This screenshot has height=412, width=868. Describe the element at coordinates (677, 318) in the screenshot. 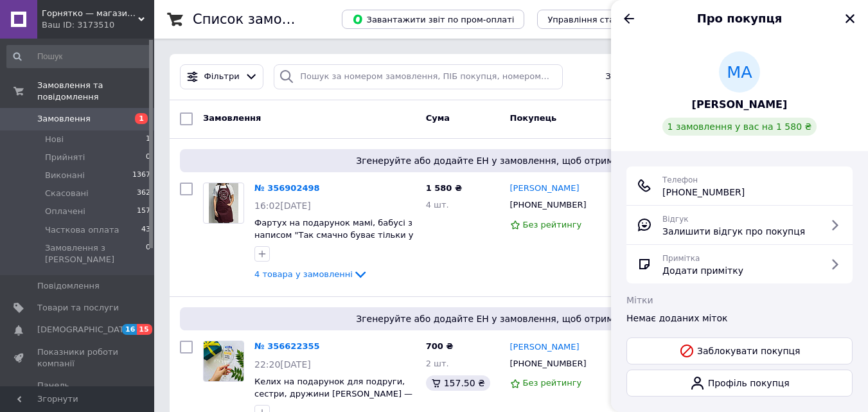

I see `span: Немає доданих міток` at that location.